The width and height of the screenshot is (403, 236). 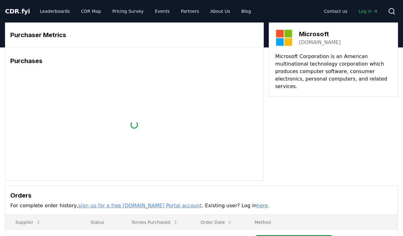 I want to click on span: Log in, so click(x=368, y=11).